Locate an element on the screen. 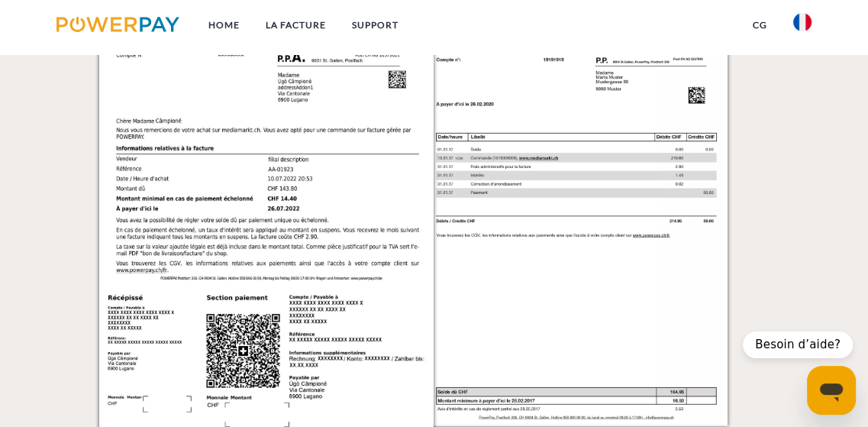 The height and width of the screenshot is (427, 868). a: CG is located at coordinates (760, 25).